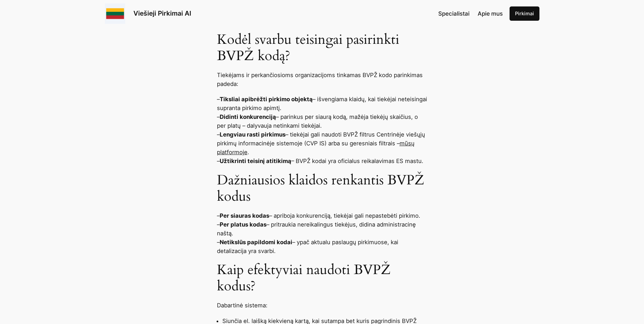 The height and width of the screenshot is (324, 644). I want to click on strong: Netikslūs papildomi kodai, so click(256, 242).